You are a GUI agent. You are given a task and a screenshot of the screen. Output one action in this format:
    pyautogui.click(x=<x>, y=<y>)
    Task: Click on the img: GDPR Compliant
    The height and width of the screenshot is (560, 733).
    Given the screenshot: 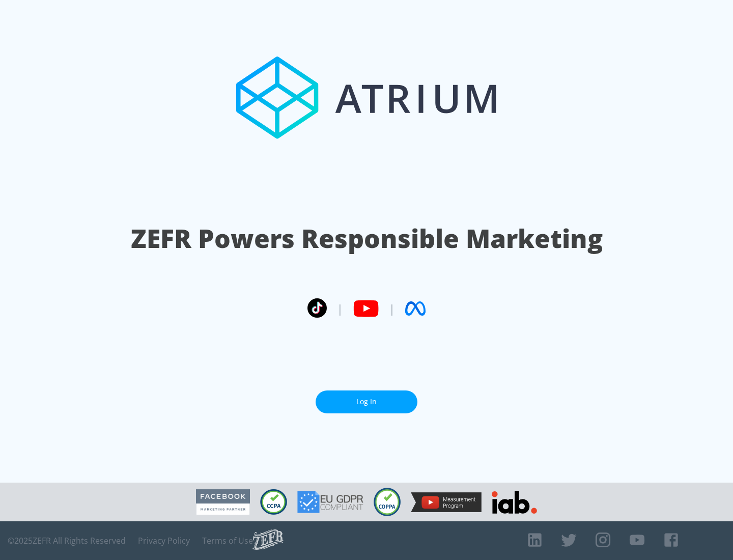 What is the action you would take?
    pyautogui.click(x=330, y=502)
    